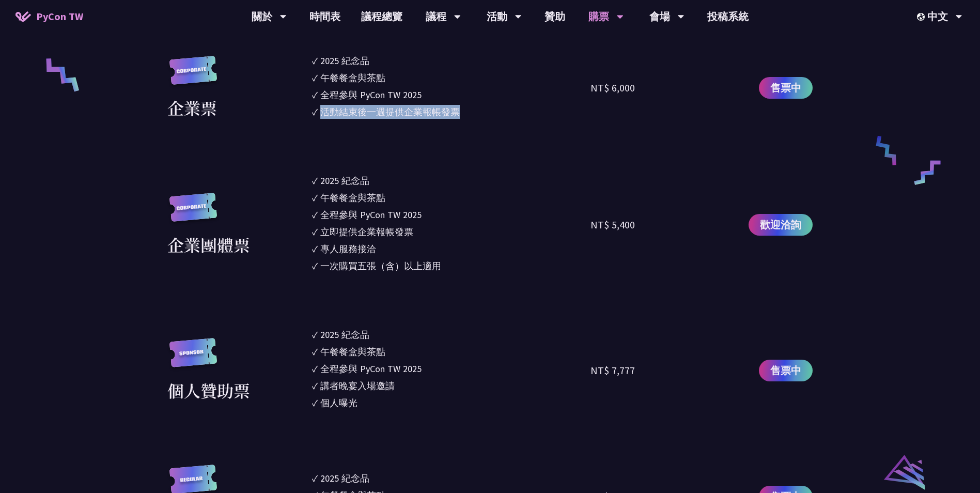 The image size is (980, 493). Describe the element at coordinates (209, 244) in the screenshot. I see `div: 企業團體票` at that location.